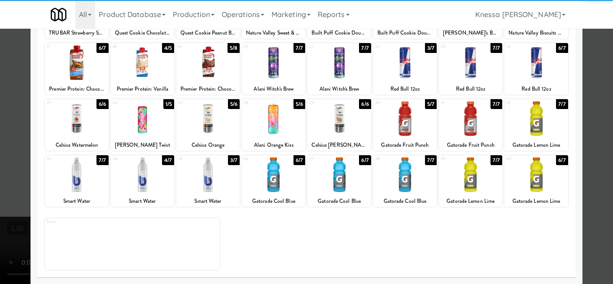  I want to click on div: 39, so click(455, 159).